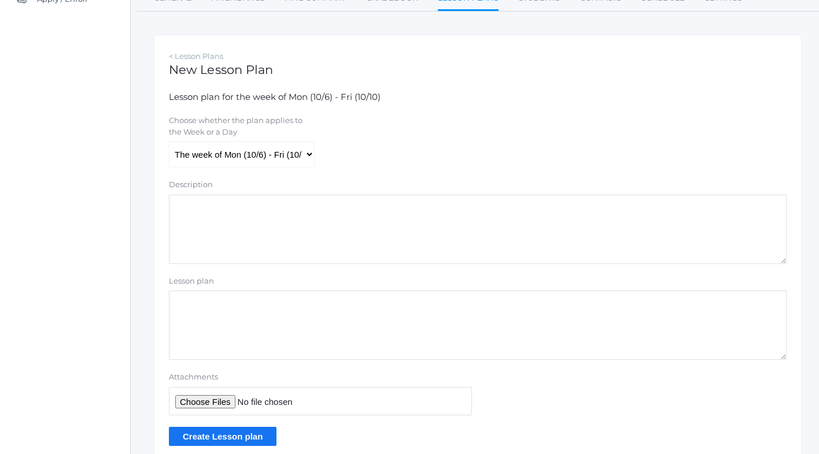 Image resolution: width=819 pixels, height=454 pixels. Describe the element at coordinates (478, 69) in the screenshot. I see `h1: New Lesson Plan` at that location.